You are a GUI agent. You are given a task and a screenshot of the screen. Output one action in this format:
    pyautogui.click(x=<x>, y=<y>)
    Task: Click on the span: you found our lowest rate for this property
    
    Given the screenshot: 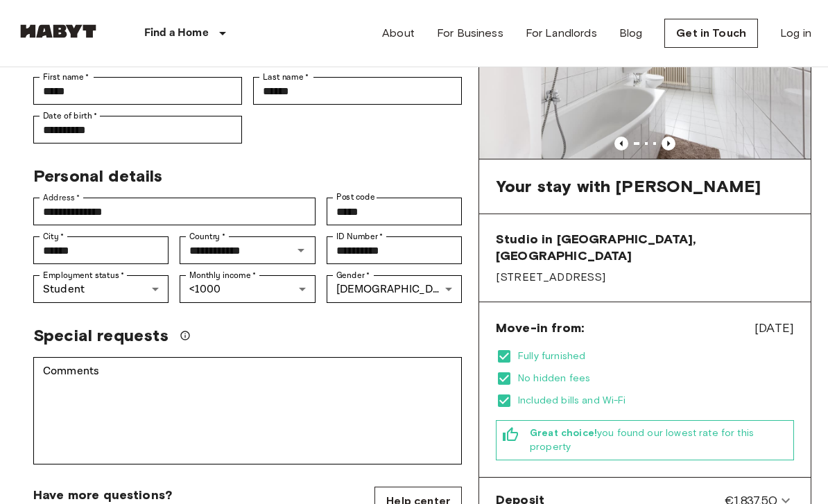 What is the action you would take?
    pyautogui.click(x=659, y=440)
    